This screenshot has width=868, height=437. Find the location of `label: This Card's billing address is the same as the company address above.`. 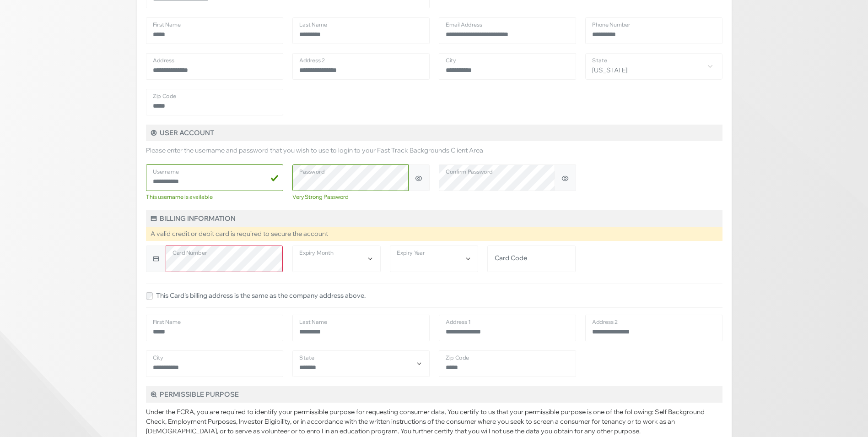

label: This Card's billing address is the same as the company address above. is located at coordinates (261, 295).